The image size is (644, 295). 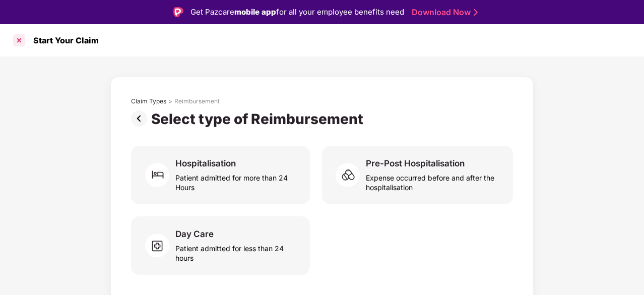 What do you see at coordinates (255, 12) in the screenshot?
I see `strong: mobile app` at bounding box center [255, 12].